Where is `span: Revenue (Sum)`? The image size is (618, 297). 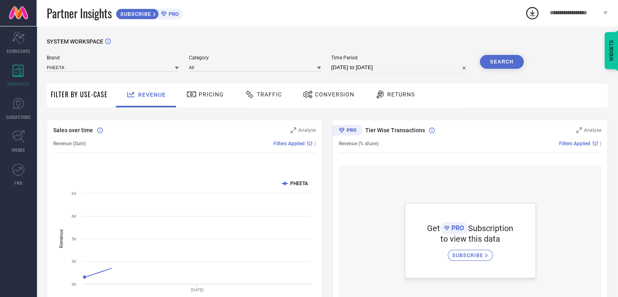 span: Revenue (Sum) is located at coordinates (70, 143).